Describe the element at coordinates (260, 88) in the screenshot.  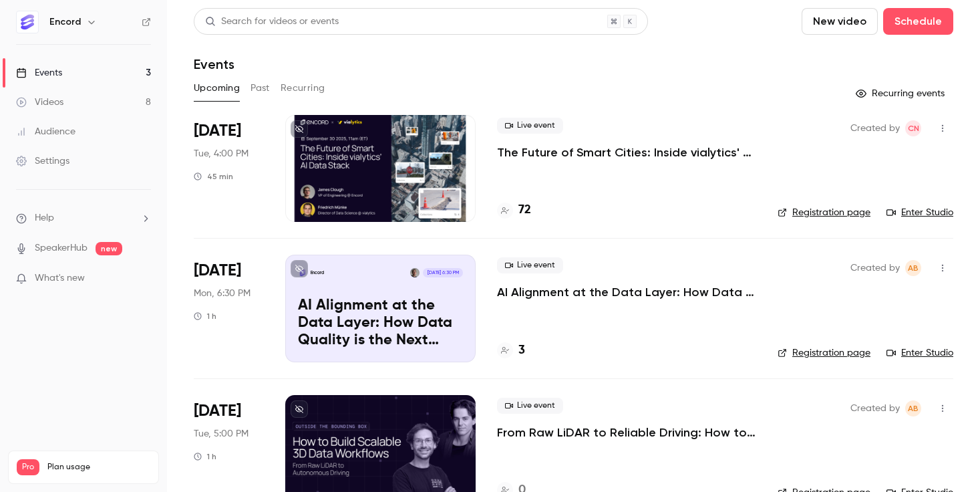
I see `button: Past` at that location.